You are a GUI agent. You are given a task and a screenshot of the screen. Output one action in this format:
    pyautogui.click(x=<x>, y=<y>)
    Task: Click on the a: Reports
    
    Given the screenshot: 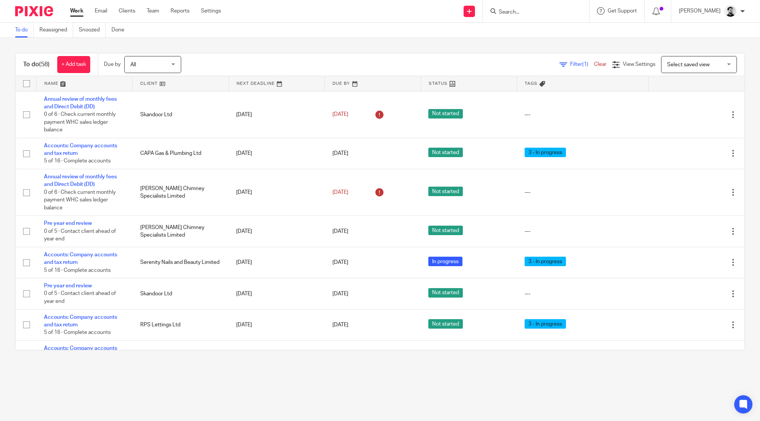 What is the action you would take?
    pyautogui.click(x=180, y=11)
    